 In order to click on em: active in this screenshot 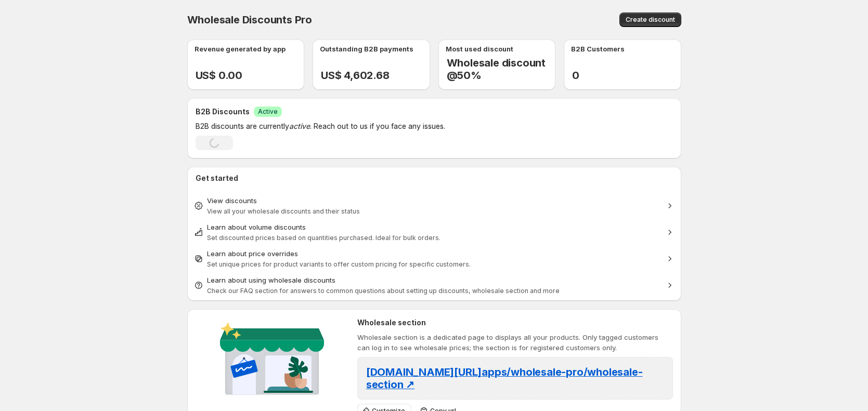, I will do `click(300, 126)`.